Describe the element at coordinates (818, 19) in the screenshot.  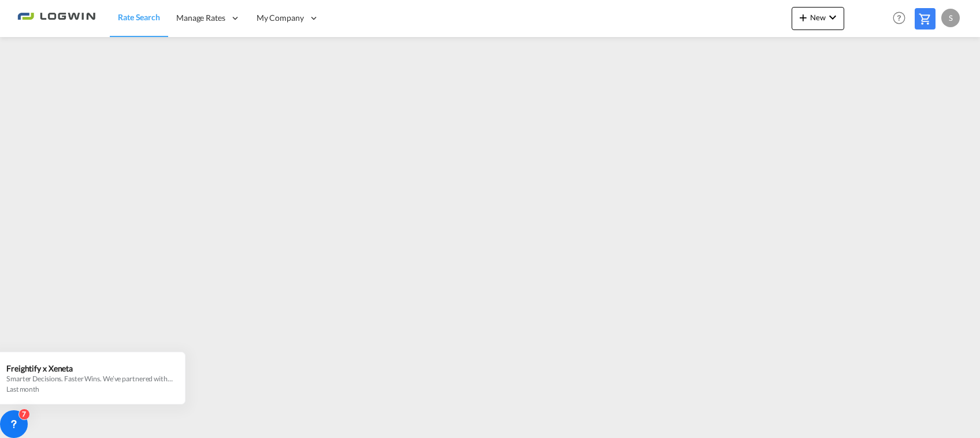
I see `button: icon-plus 400-fgNewicon-chevron-down` at that location.